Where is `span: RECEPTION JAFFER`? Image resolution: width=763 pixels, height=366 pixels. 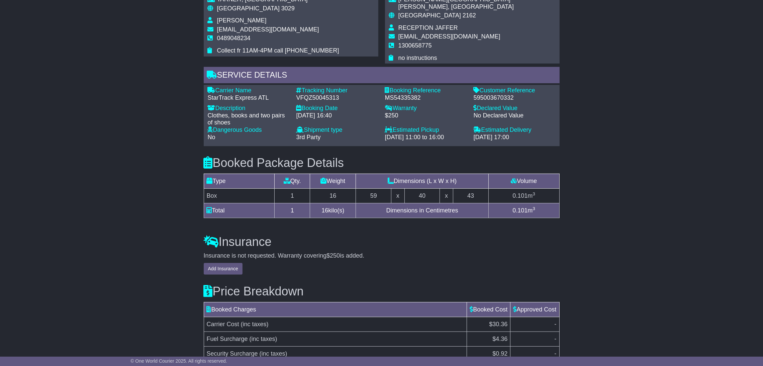
span: RECEPTION JAFFER is located at coordinates (428, 28).